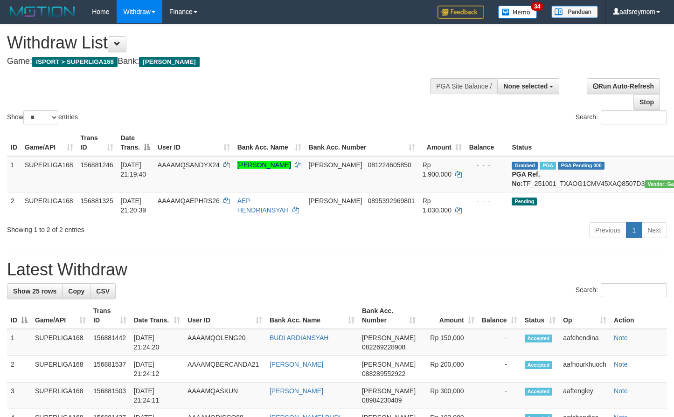  Describe the element at coordinates (19, 316) in the screenshot. I see `th: ID: activate to sort column descending` at that location.